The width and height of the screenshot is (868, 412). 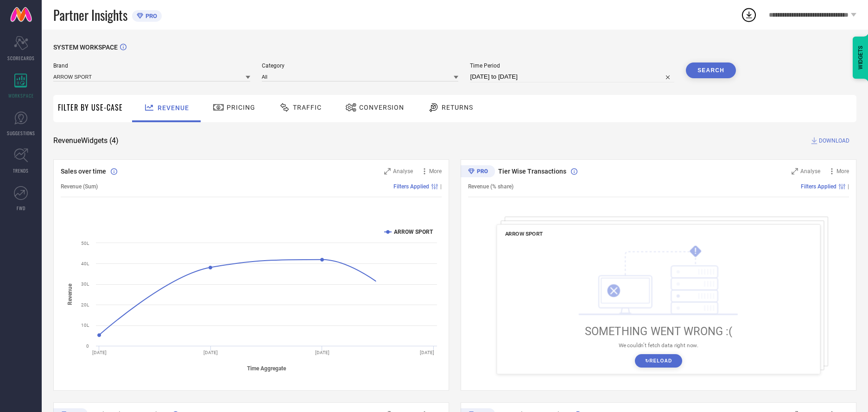 What do you see at coordinates (85, 141) in the screenshot?
I see `span: Revenue Widgets ( 4 )` at bounding box center [85, 141].